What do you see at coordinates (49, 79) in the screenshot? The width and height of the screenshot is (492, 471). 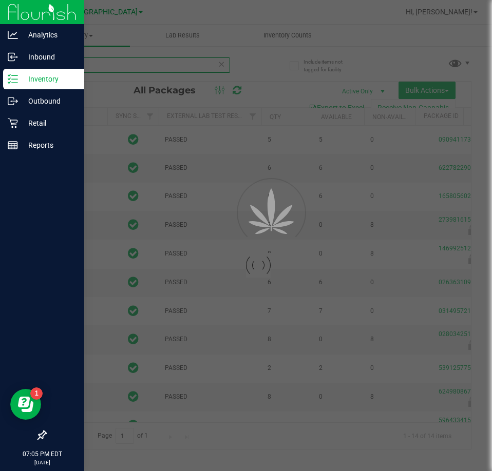 I see `p: Inventory` at bounding box center [49, 79].